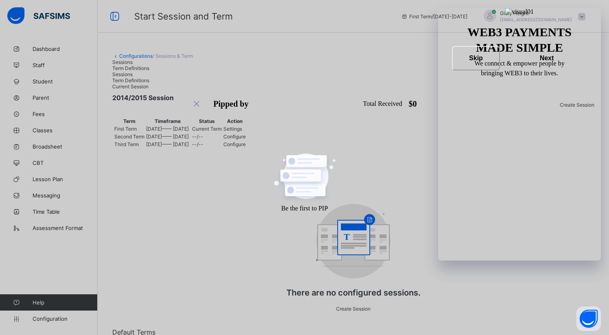 Image resolution: width=609 pixels, height=335 pixels. I want to click on button: Open asap, so click(589, 318).